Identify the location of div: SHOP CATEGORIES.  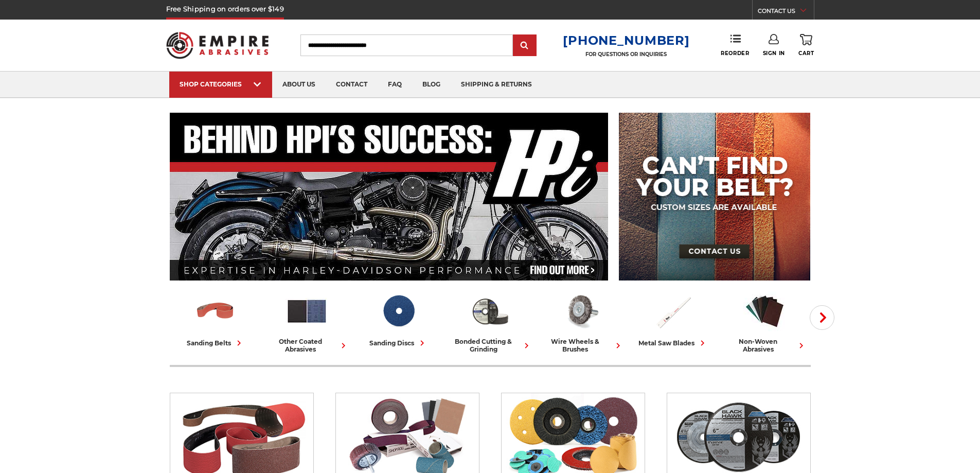
(221, 84).